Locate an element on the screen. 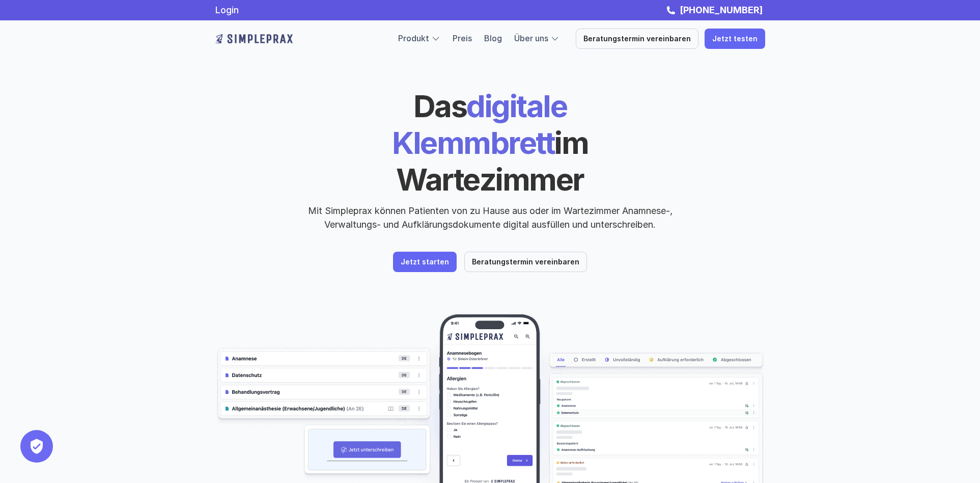 This screenshot has width=980, height=483. h1: digitale Klemmbrett is located at coordinates (490, 142).